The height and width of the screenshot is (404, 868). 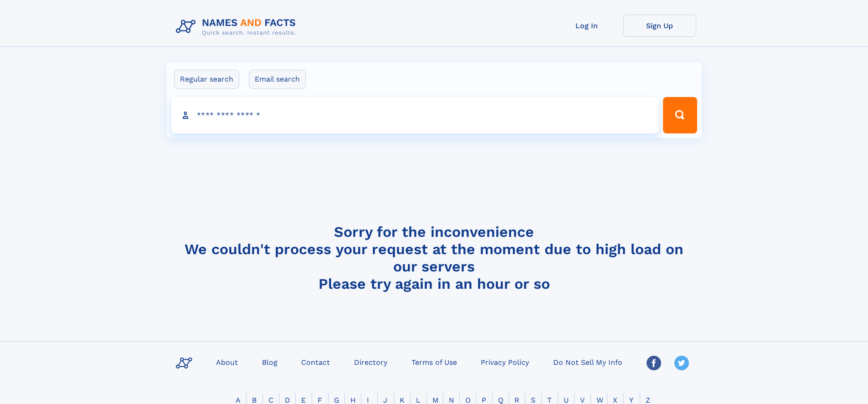 I want to click on a: Blog, so click(x=270, y=362).